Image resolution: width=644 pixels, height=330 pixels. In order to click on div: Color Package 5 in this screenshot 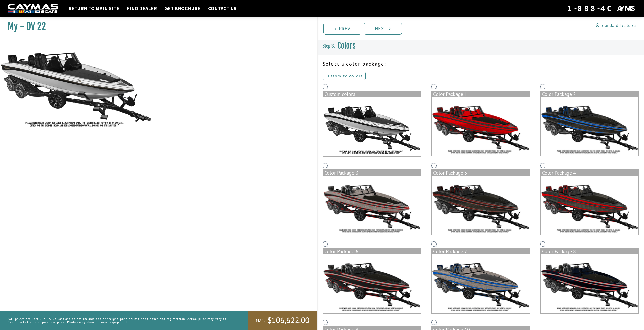, I will do `click(481, 173)`.